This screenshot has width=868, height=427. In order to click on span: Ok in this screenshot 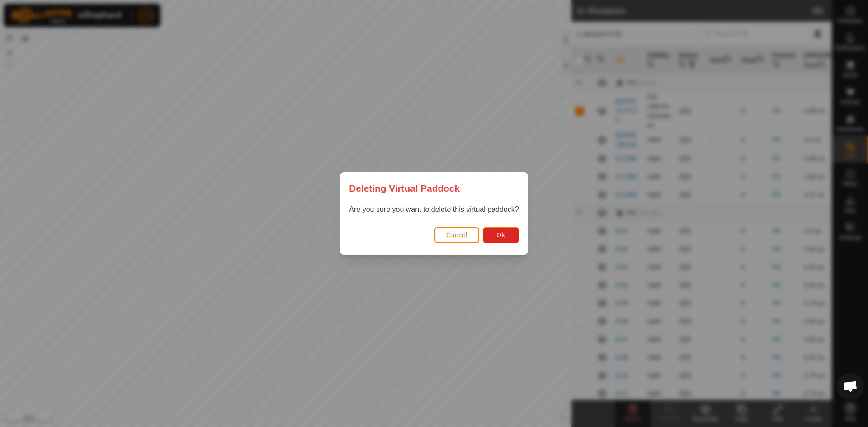, I will do `click(500, 235)`.